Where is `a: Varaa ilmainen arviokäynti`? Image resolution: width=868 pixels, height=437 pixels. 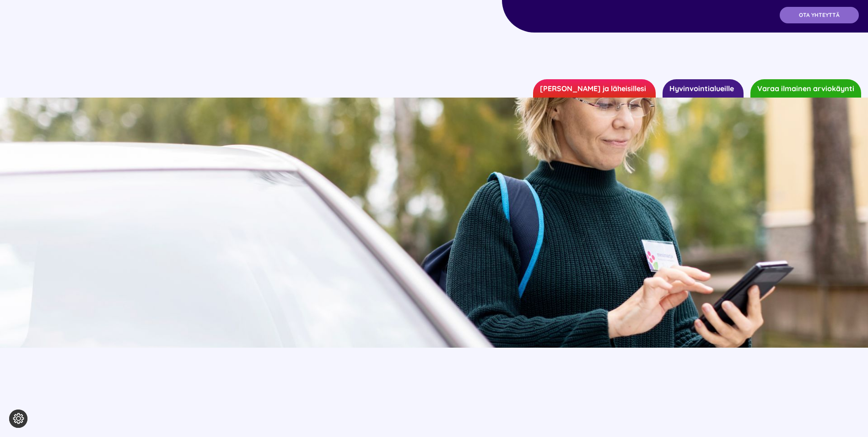
a: Varaa ilmainen arviokäynti is located at coordinates (806, 88).